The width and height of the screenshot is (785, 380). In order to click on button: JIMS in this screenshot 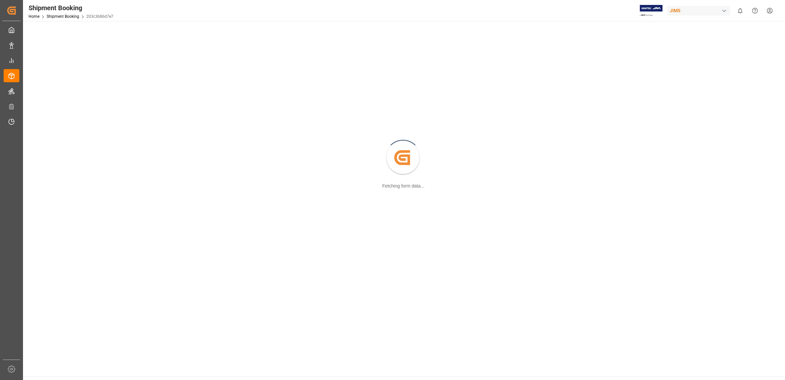, I will do `click(700, 11)`.